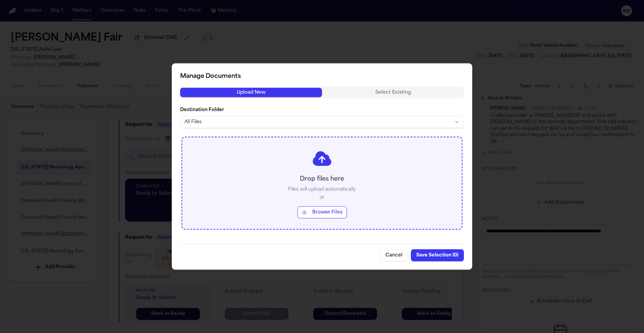 The image size is (644, 333). What do you see at coordinates (322, 110) in the screenshot?
I see `label: Destination Folder` at bounding box center [322, 110].